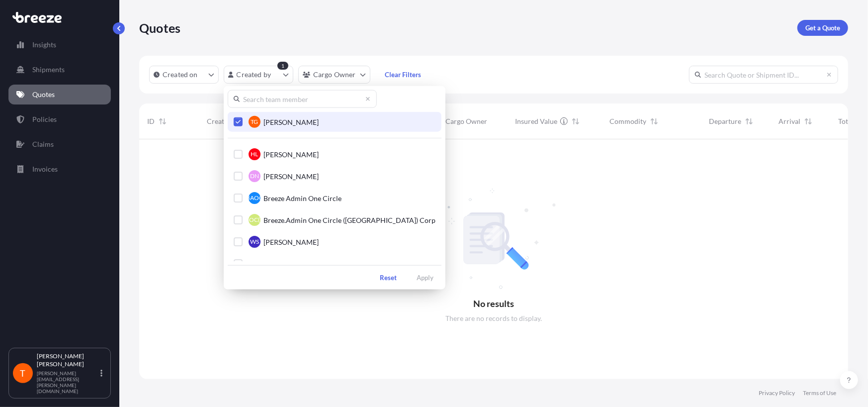 The width and height of the screenshot is (868, 407). I want to click on span: TT, so click(255, 264).